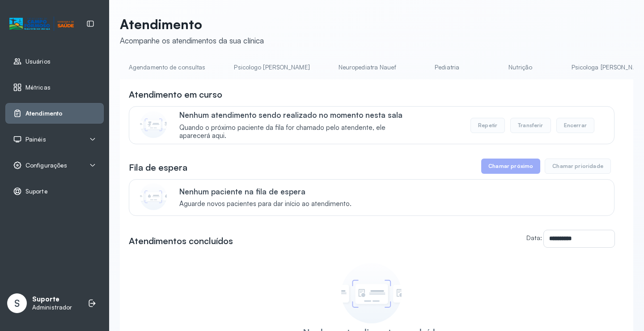 The image size is (644, 331). I want to click on a: Pediatria, so click(448, 67).